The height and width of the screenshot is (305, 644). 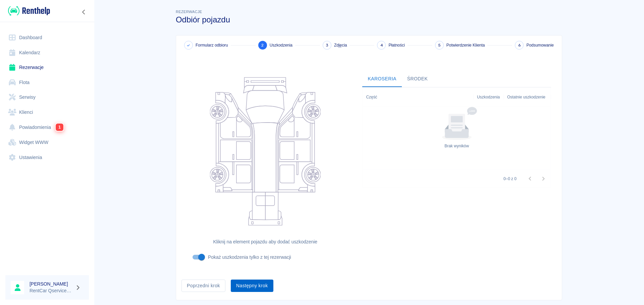 What do you see at coordinates (369, 20) in the screenshot?
I see `h3: Odbiór pojazdu` at bounding box center [369, 20].